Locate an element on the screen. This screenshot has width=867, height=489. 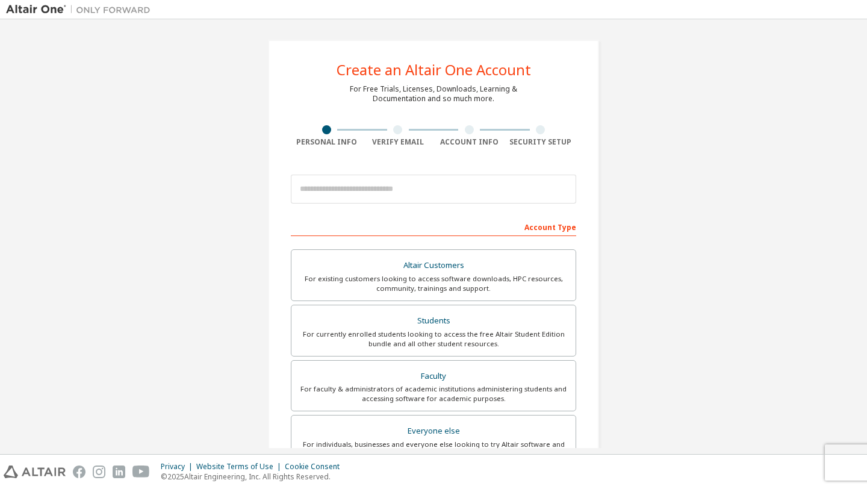
img: Altair One is located at coordinates (81, 10).